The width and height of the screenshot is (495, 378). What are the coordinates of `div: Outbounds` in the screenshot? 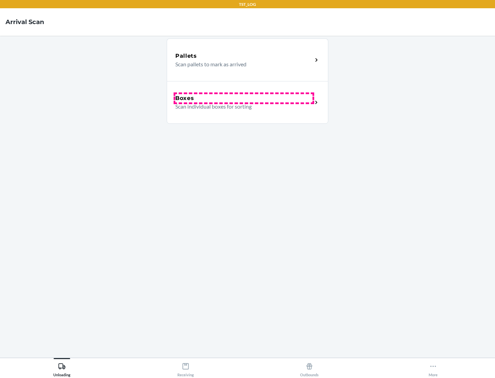 It's located at (310, 369).